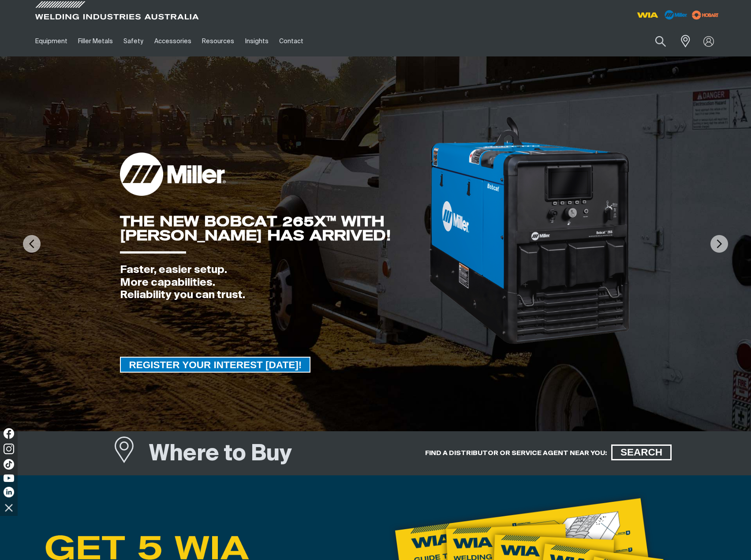 This screenshot has height=560, width=751. Describe the element at coordinates (516, 453) in the screenshot. I see `h5: FIND A DISTRIBUTOR OR SERVICE AGENT NEAR YOU:` at that location.